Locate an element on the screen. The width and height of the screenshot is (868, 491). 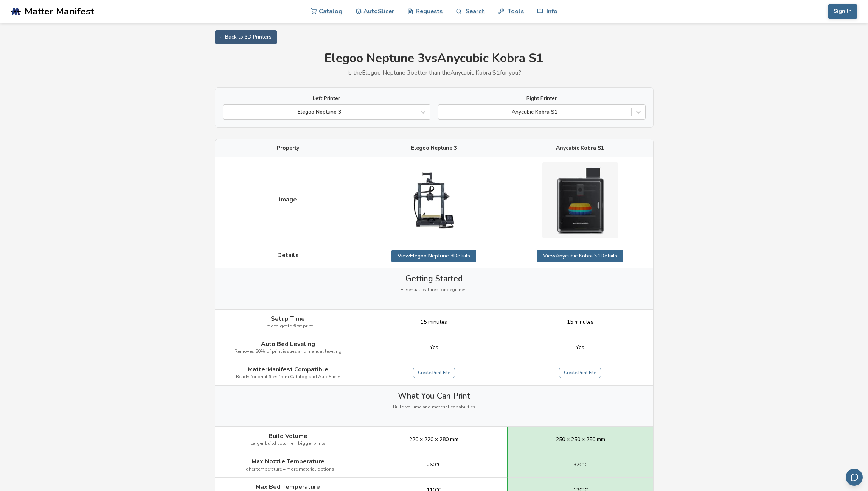
span: Auto Bed Leveling is located at coordinates (287, 344).